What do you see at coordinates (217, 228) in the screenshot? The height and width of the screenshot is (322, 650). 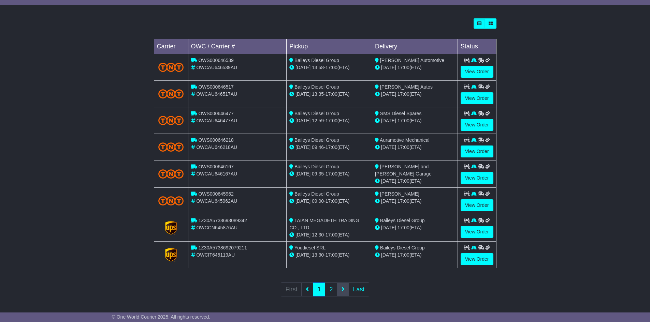 I see `span: OWCCN645876AU` at bounding box center [217, 228].